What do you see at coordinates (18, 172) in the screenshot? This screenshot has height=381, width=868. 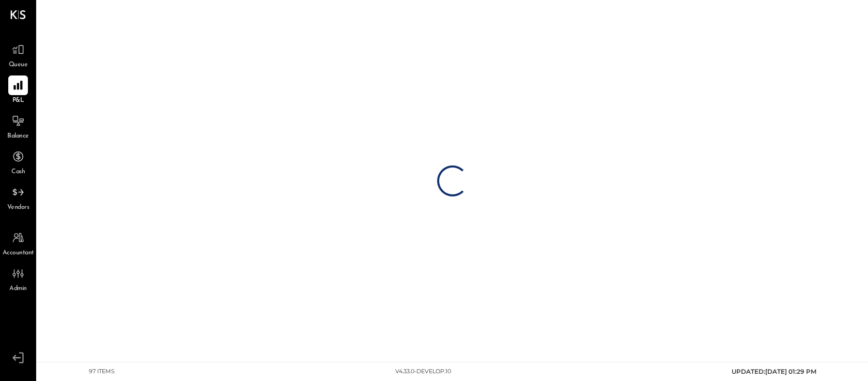 I see `span: Cash` at bounding box center [18, 172].